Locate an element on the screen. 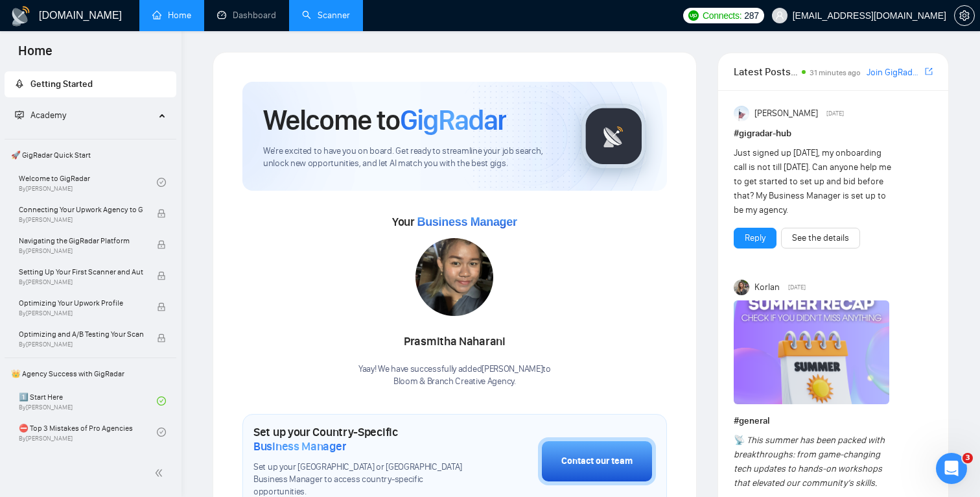  span: export is located at coordinates (929, 72).